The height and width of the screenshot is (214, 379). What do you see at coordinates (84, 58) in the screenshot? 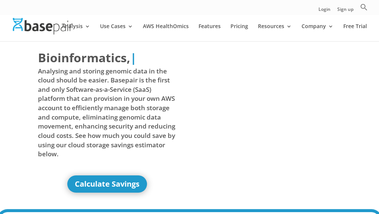
I see `span: Bioinformatics,` at bounding box center [84, 58].